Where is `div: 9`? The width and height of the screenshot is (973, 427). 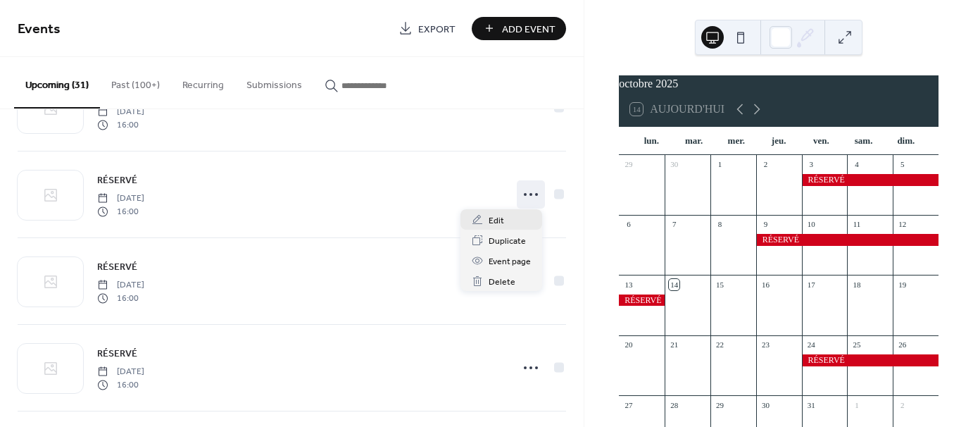
div: 9 is located at coordinates (765, 224).